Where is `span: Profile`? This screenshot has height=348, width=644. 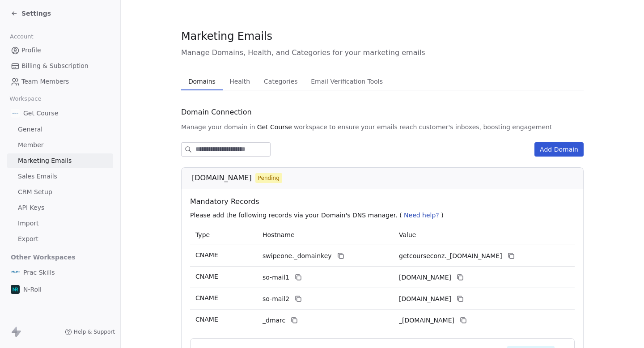 span: Profile is located at coordinates (32, 50).